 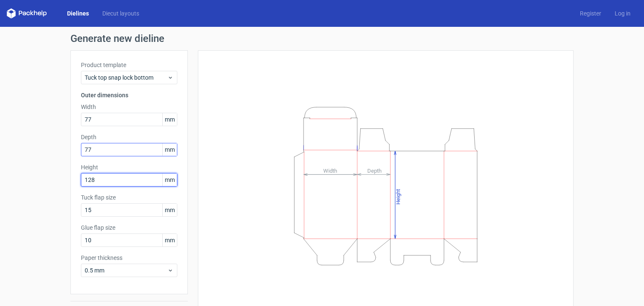 What do you see at coordinates (330, 170) in the screenshot?
I see `tspan: Width` at bounding box center [330, 170].